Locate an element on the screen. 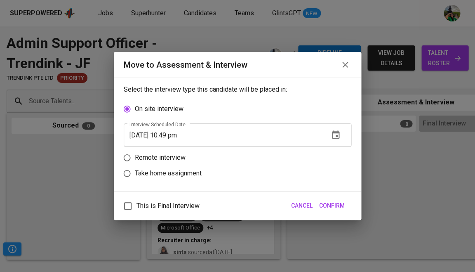  div: Move to Assessment & Interview is located at coordinates (186, 65).